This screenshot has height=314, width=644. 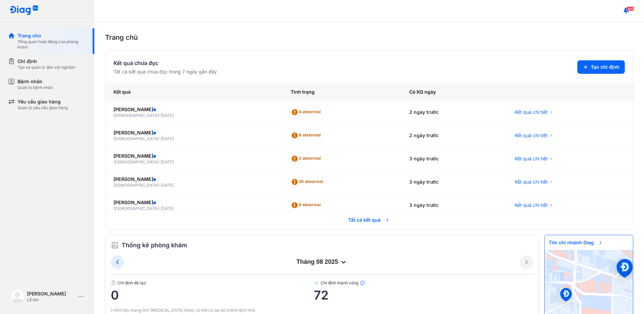 I want to click on div: Quản lý yêu cầu giao hàng, so click(x=42, y=108).